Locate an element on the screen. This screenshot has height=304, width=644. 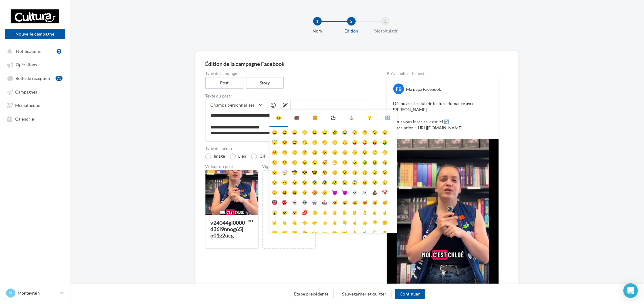
button: Sauvegarder et quitter is located at coordinates (364, 294).